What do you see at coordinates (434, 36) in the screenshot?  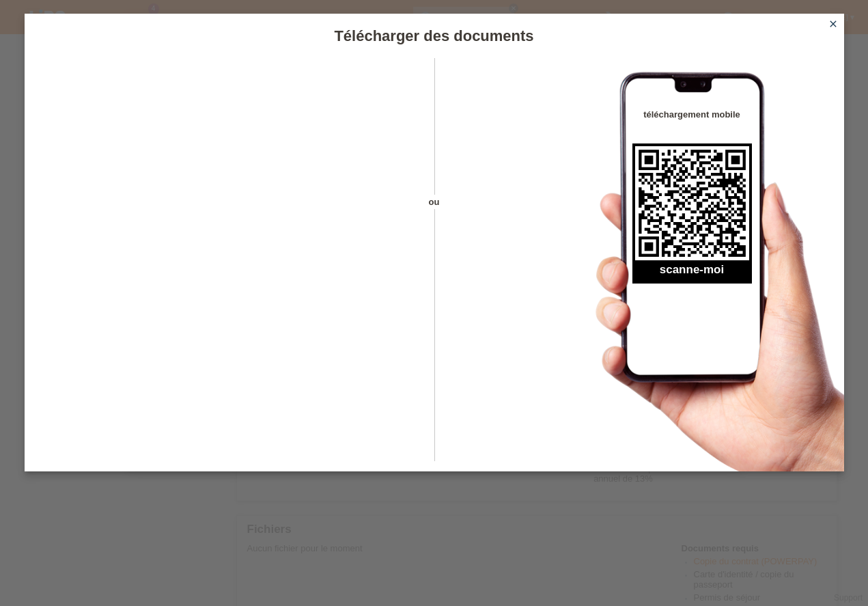 I see `h1: Télécharger des documents` at bounding box center [434, 36].